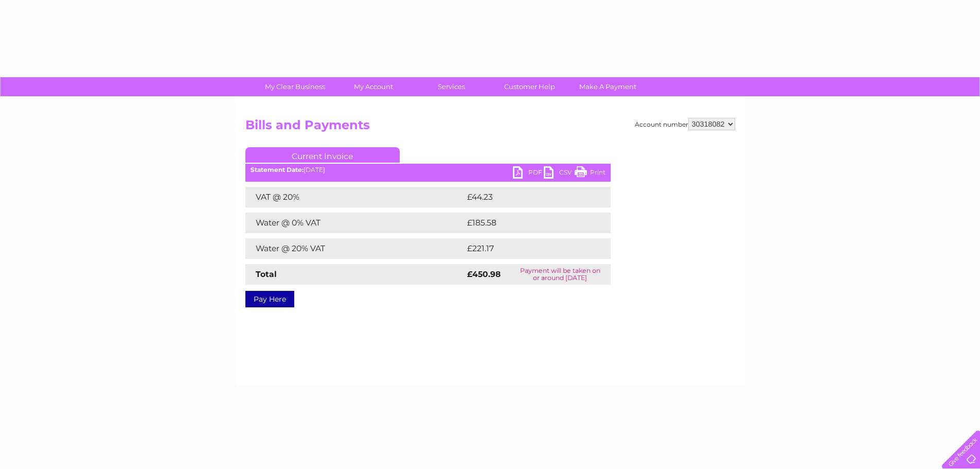 The image size is (980, 469). Describe the element at coordinates (528, 249) in the screenshot. I see `td: £221.17` at that location.